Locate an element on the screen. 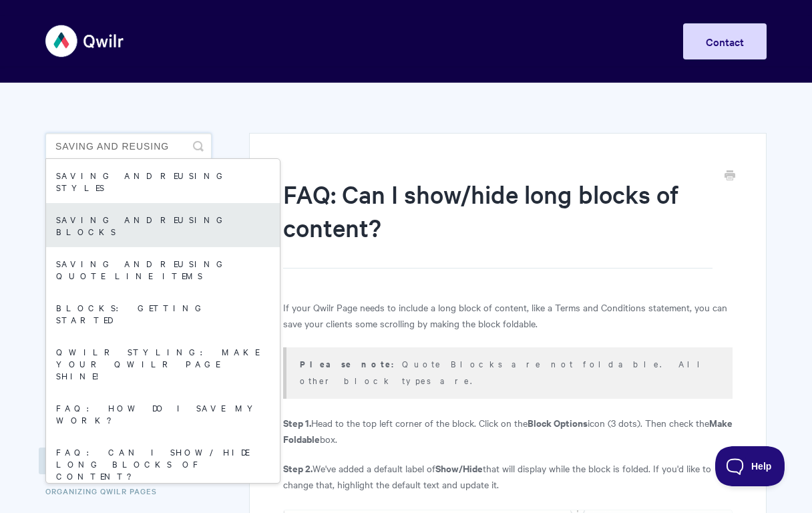 The image size is (812, 513). a: Saving and reusing quote line items is located at coordinates (163, 269).